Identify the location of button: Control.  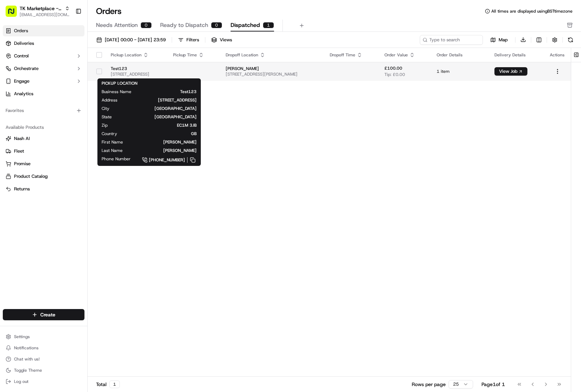
(43, 56).